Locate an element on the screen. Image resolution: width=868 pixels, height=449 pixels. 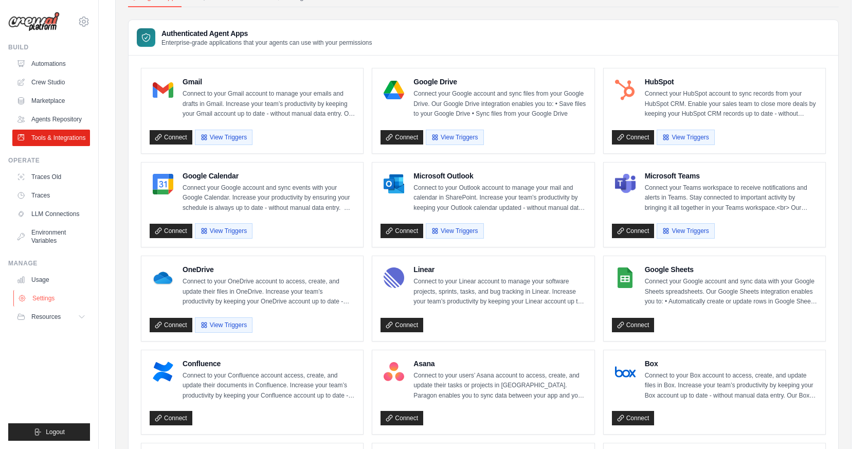
img: Google Calendar Logo is located at coordinates (163, 184).